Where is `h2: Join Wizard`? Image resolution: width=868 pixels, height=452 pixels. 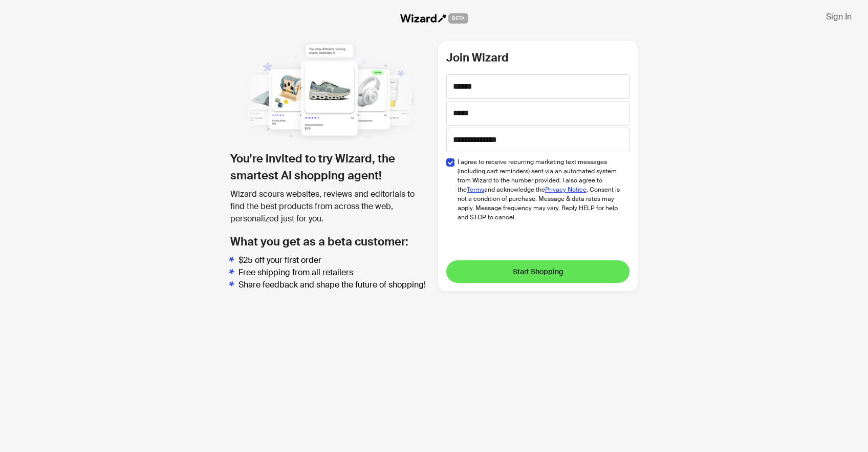 h2: Join Wizard is located at coordinates (538, 57).